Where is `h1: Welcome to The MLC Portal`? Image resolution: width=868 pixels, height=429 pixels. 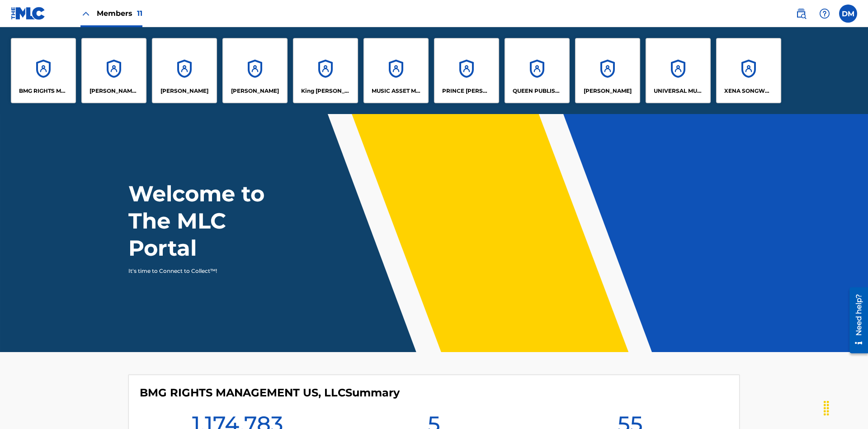 h1: Welcome to The MLC Portal is located at coordinates (213, 221).